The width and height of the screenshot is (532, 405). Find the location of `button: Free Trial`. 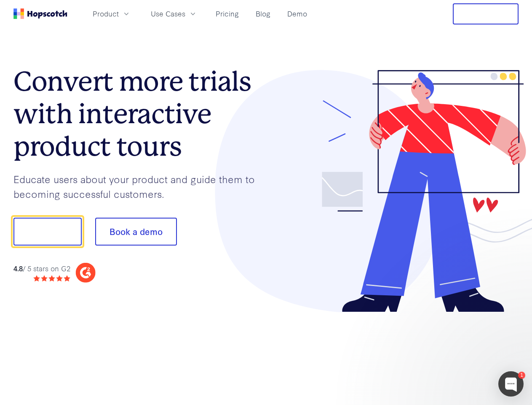

button: Free Trial is located at coordinates (486, 14).